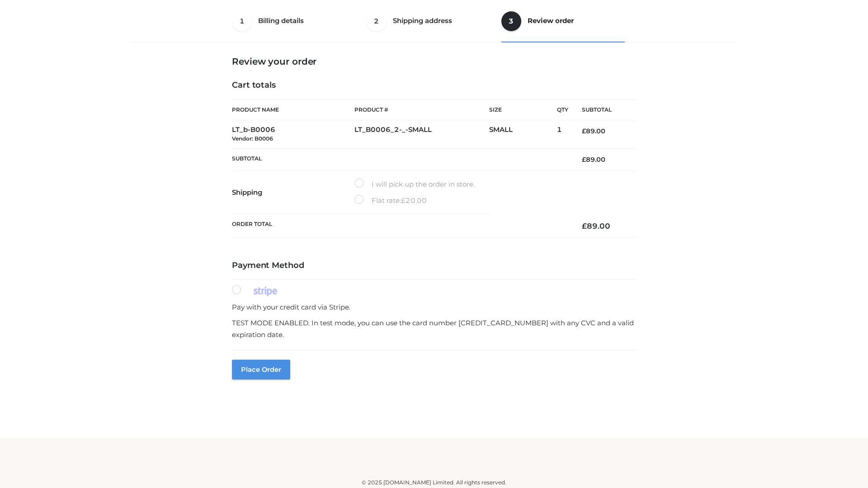  Describe the element at coordinates (261, 370) in the screenshot. I see `button: Place order` at that location.